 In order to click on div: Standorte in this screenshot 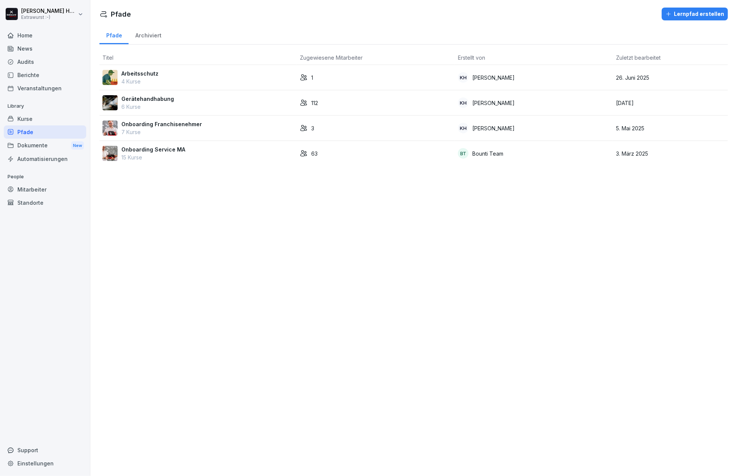, I will do `click(45, 203)`.